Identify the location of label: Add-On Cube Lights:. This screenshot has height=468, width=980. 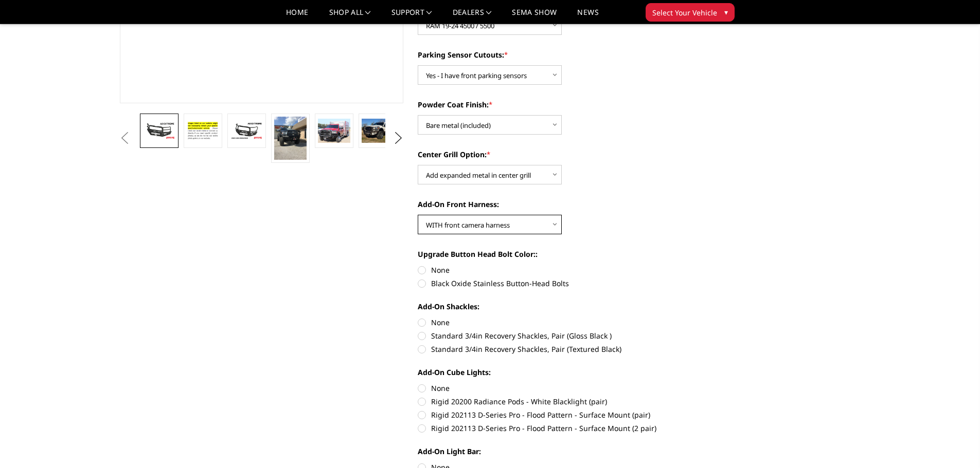
(560, 372).